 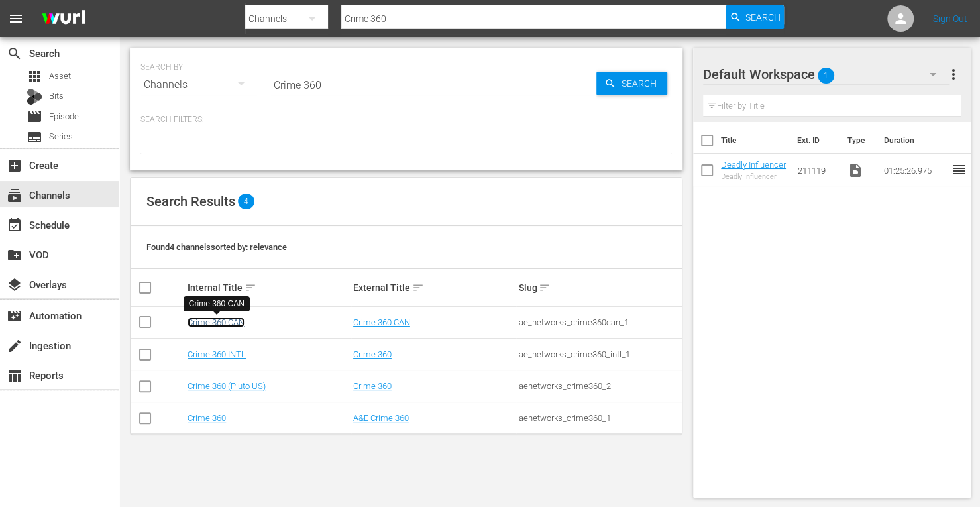 What do you see at coordinates (15, 196) in the screenshot?
I see `span: Channels` at bounding box center [15, 196].